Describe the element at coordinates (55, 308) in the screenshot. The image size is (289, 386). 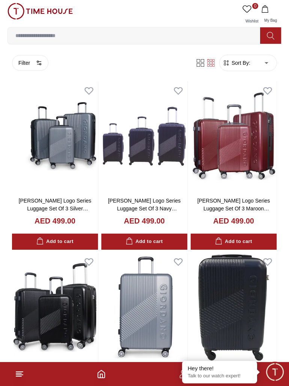
I see `a: Giordano Logo Series Luggage Set Of 3 Black GR020.BLK` at that location.